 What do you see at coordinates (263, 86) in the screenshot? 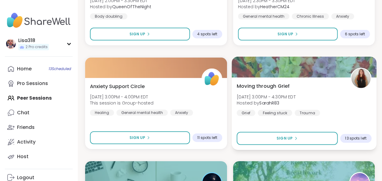
I see `span: Moving through Grief` at bounding box center [263, 86].